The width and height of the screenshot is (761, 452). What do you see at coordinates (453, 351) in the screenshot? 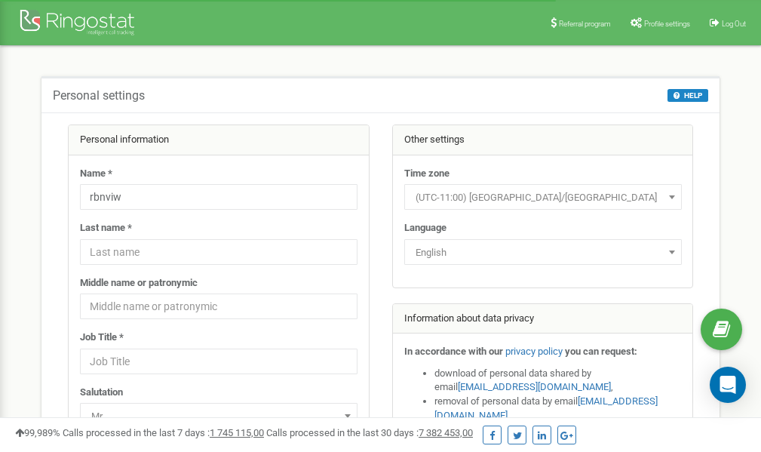
I see `strong: In accordance with our` at bounding box center [453, 351].